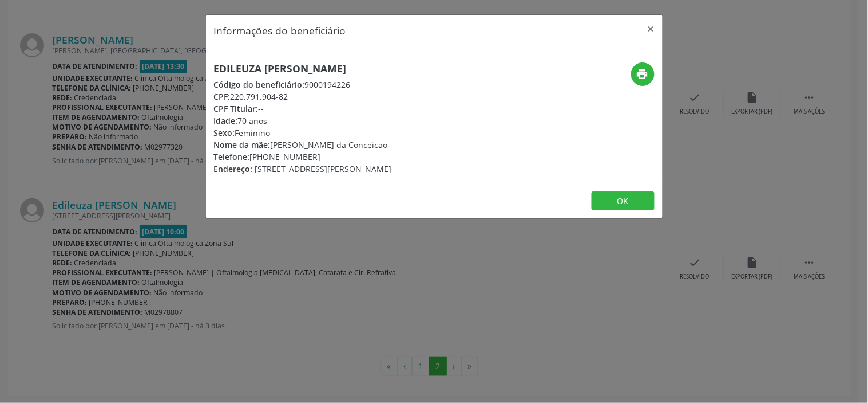  Describe the element at coordinates (303, 84) in the screenshot. I see `div: 9000194226` at that location.